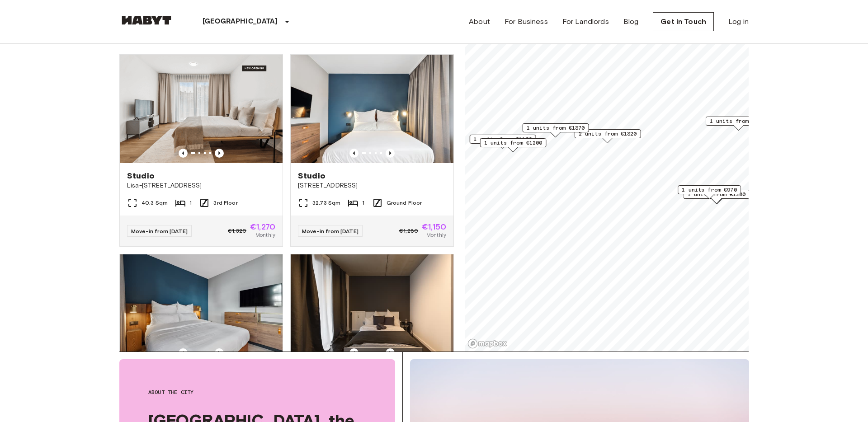 This screenshot has height=422, width=868. What do you see at coordinates (526, 22) in the screenshot?
I see `a: For Business` at bounding box center [526, 22].